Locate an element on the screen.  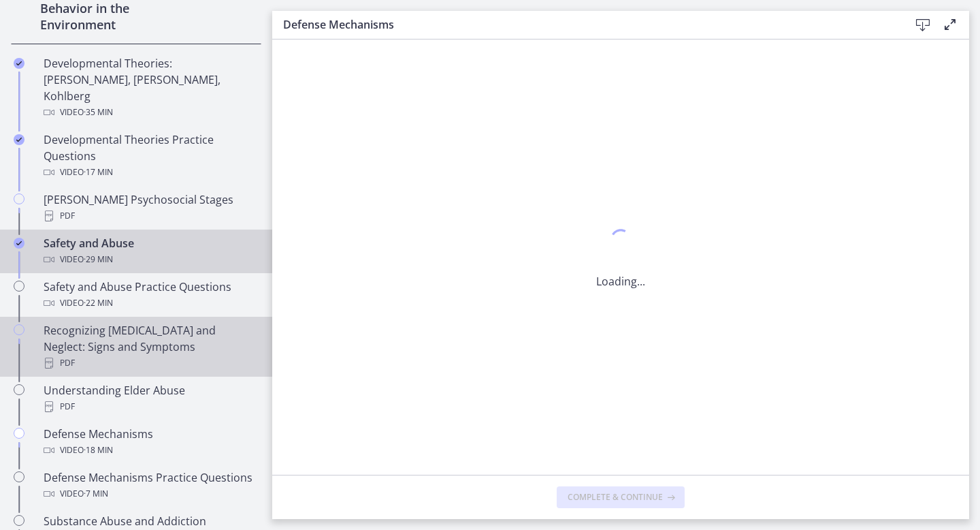
div: Defense Mechanisms Practice Questions is located at coordinates (149, 485).